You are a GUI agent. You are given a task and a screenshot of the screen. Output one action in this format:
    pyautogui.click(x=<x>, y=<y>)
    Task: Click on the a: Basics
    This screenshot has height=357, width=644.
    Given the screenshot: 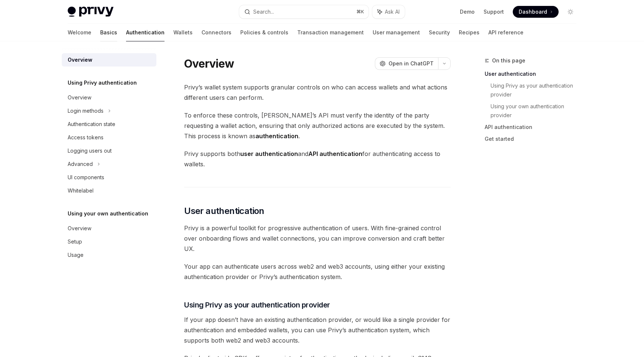 What is the action you would take?
    pyautogui.click(x=108, y=33)
    